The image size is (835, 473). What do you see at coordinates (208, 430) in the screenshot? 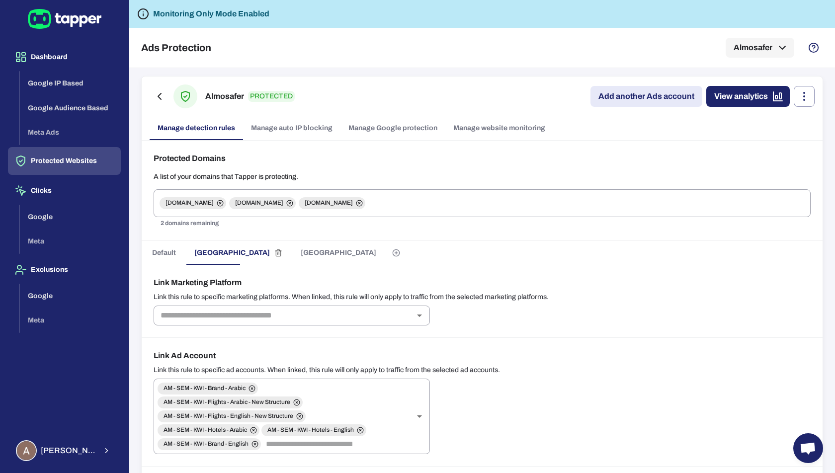
I see `div: AM - SEM - KWI - Hotels - Arabic` at bounding box center [208, 430].